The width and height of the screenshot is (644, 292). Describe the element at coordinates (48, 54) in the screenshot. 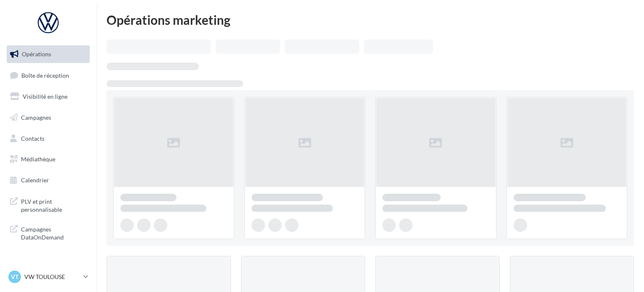

I see `a: Opérations` at that location.